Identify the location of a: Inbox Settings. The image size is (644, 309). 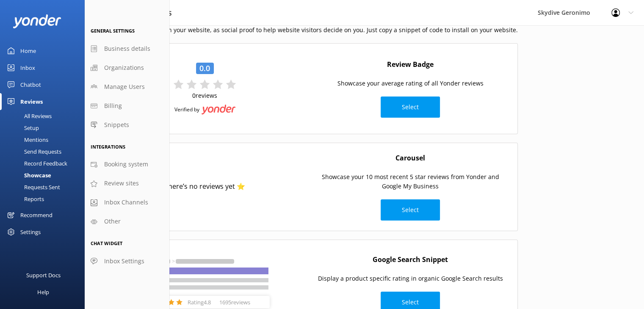
(127, 261).